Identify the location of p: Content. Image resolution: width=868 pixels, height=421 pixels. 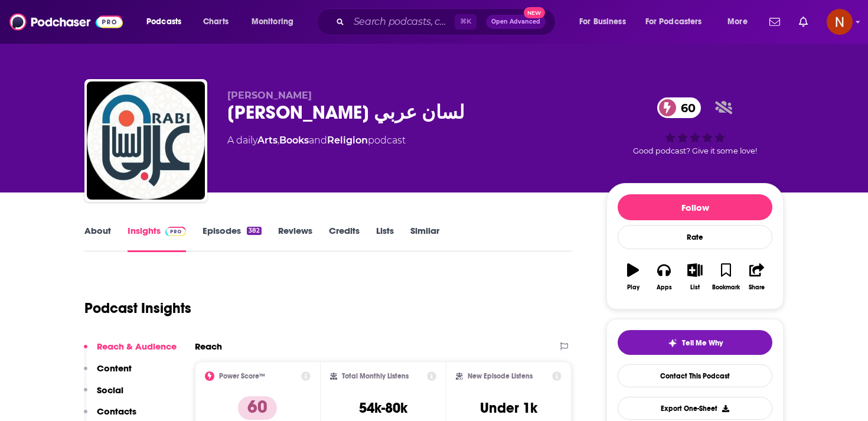
(114, 368).